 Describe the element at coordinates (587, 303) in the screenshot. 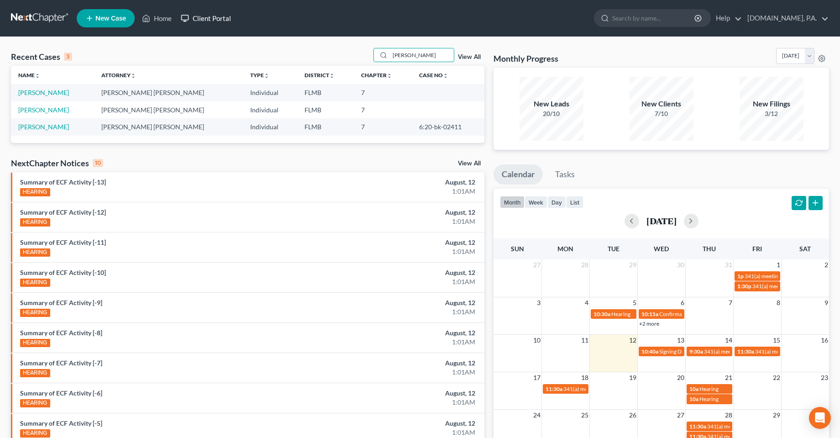

I see `span: 4` at that location.